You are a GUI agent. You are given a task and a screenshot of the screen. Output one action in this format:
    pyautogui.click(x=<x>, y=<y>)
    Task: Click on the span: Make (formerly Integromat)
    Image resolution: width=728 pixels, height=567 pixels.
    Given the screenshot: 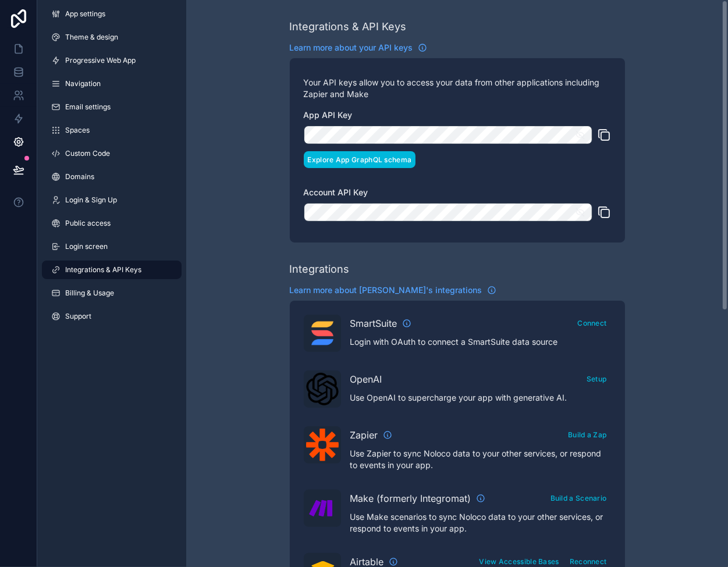 What is the action you would take?
    pyautogui.click(x=411, y=498)
    